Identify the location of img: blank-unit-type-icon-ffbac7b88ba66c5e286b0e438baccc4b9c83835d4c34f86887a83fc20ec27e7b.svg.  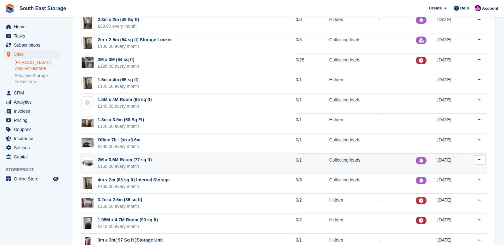
(88, 103).